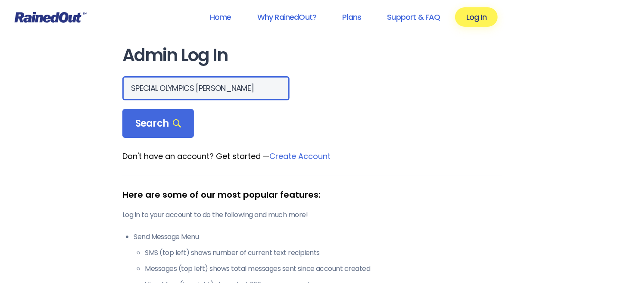  Describe the element at coordinates (312, 215) in the screenshot. I see `p: Log in to your account to do the following and much more!` at that location.